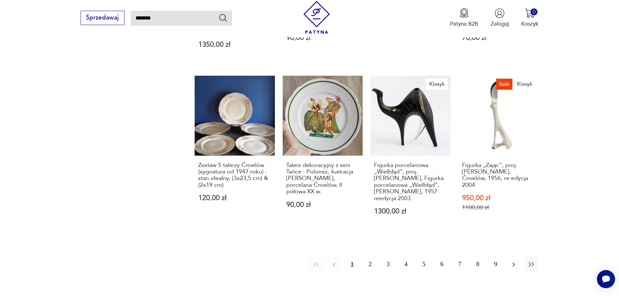 This screenshot has height=296, width=619. What do you see at coordinates (352, 264) in the screenshot?
I see `button: 1` at bounding box center [352, 264].